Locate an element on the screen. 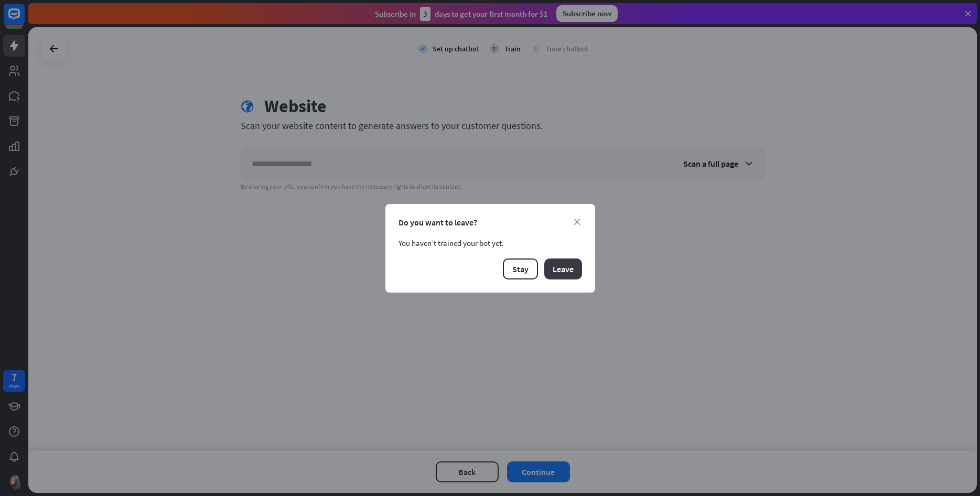  button: Stay is located at coordinates (520, 269).